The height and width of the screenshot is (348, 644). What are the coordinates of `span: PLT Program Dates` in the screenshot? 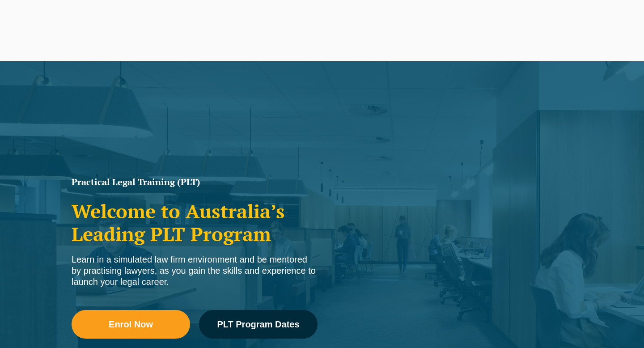 It's located at (258, 325).